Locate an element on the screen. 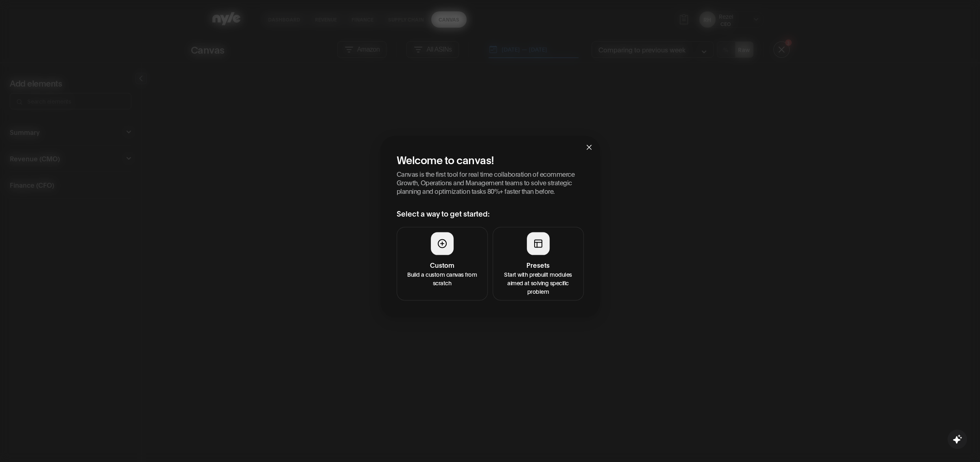  p: Canvas is the first tool for real time collaboration of ecommerce Growth, Operations and Manageme... is located at coordinates (490, 182).